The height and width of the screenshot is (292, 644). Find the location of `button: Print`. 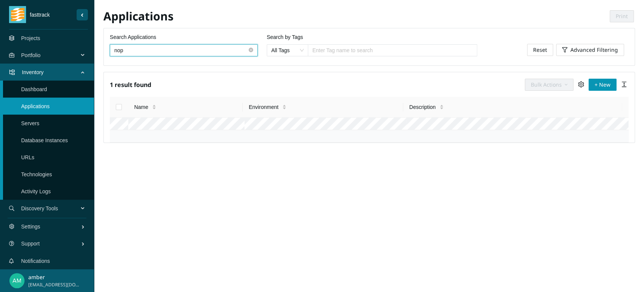

button: Print is located at coordinates (622, 16).